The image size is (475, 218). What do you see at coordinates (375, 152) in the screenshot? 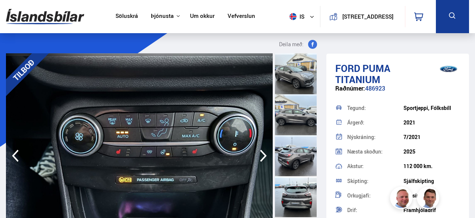
I see `div: Næsta skoðun:` at bounding box center [375, 152].